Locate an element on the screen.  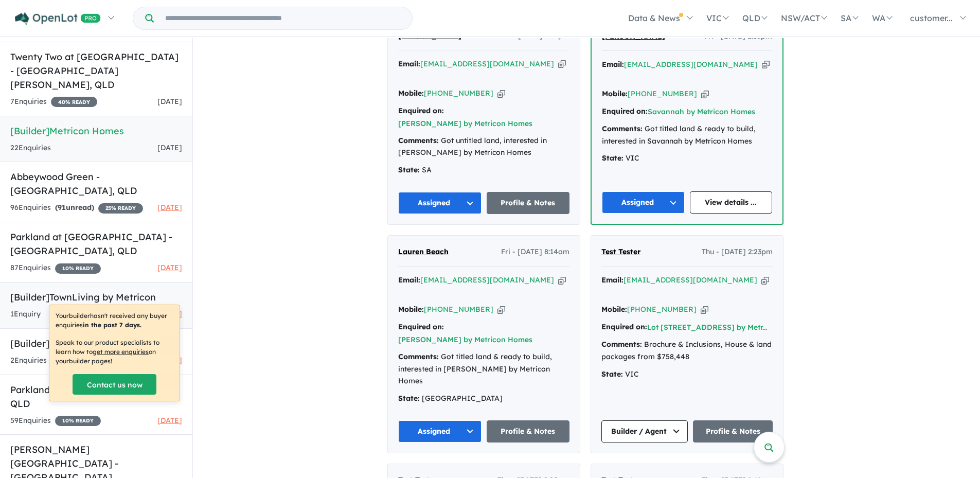
div: 2 Enquir ies is located at coordinates (28, 361).